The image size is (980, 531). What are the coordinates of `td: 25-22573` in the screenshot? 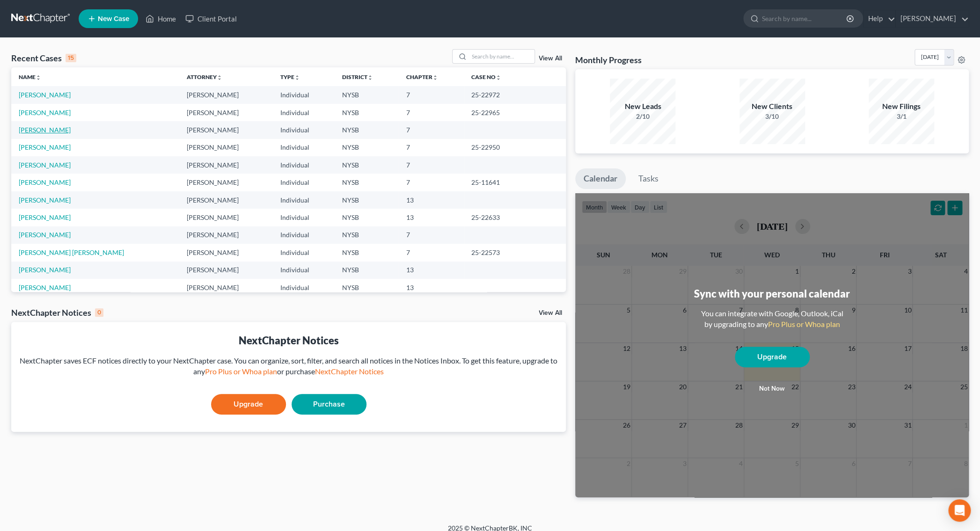 It's located at (515, 252).